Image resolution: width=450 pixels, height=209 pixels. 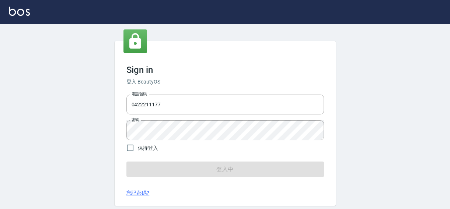 I want to click on h6: 登入 BeautyOS, so click(x=225, y=82).